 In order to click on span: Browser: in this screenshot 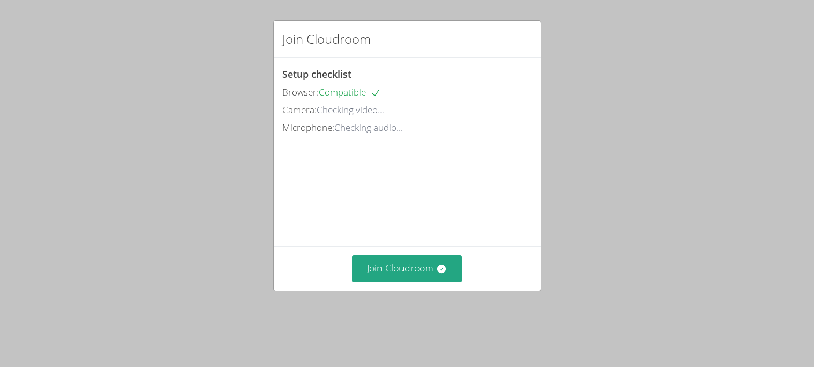, I will do `click(300, 92)`.